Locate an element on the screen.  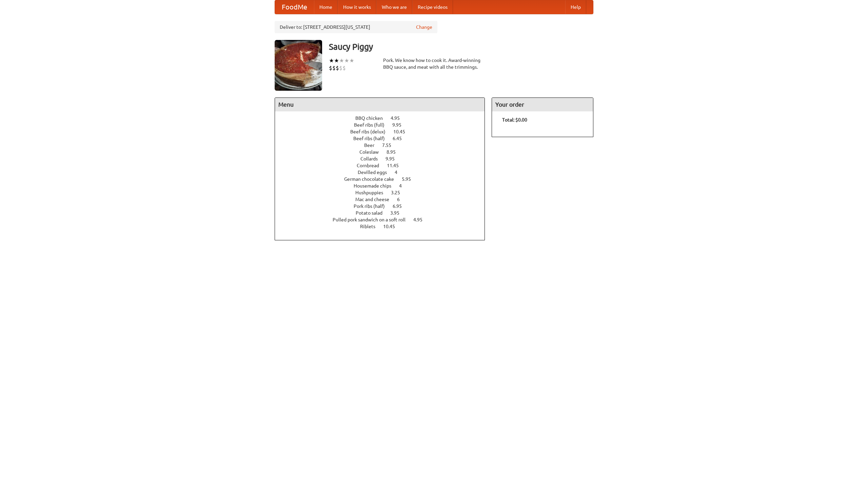
span: 6.95 is located at coordinates (400, 206).